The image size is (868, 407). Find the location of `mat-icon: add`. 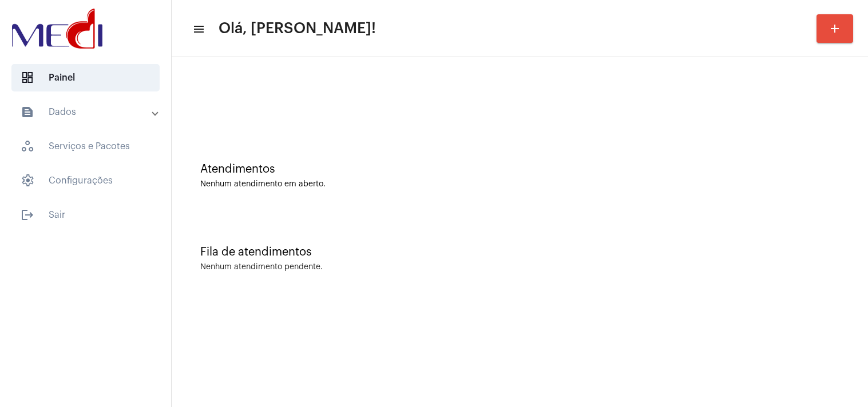

mat-icon: add is located at coordinates (835, 29).